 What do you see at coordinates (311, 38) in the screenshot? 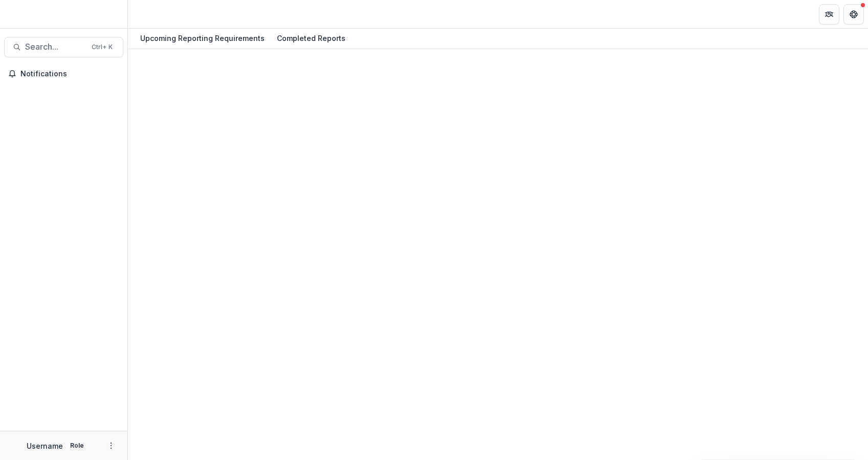
I see `div: Completed Reports` at bounding box center [311, 38].